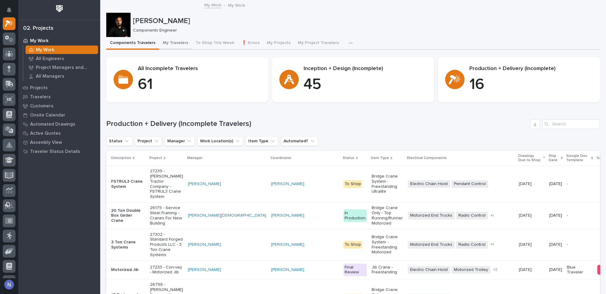 The image size is (606, 294). Describe the element at coordinates (59, 133) in the screenshot. I see `a: Active Quotes` at that location.